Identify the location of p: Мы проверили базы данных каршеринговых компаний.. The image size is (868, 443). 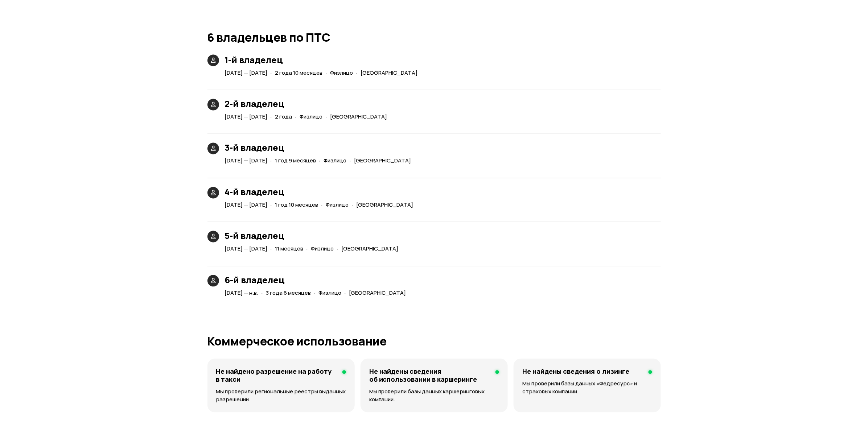
(434, 396).